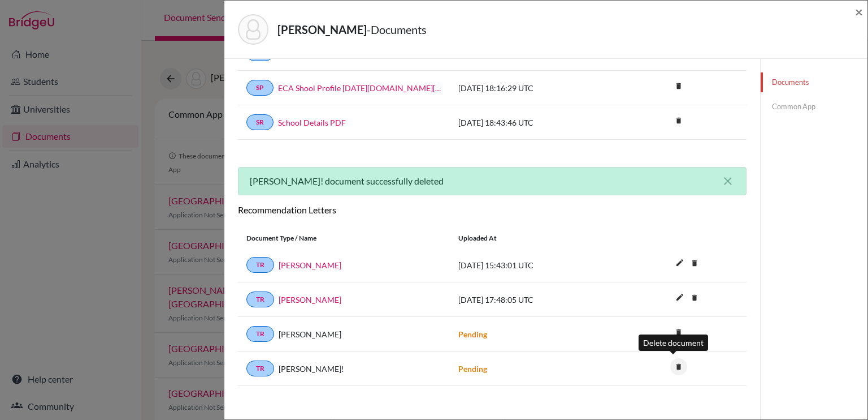 This screenshot has height=420, width=868. I want to click on span: - Documents, so click(397, 29).